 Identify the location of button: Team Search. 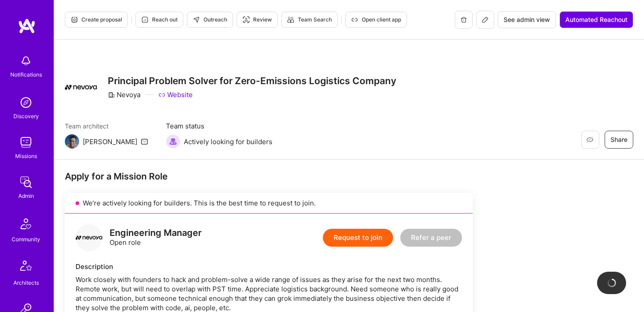
(310, 19).